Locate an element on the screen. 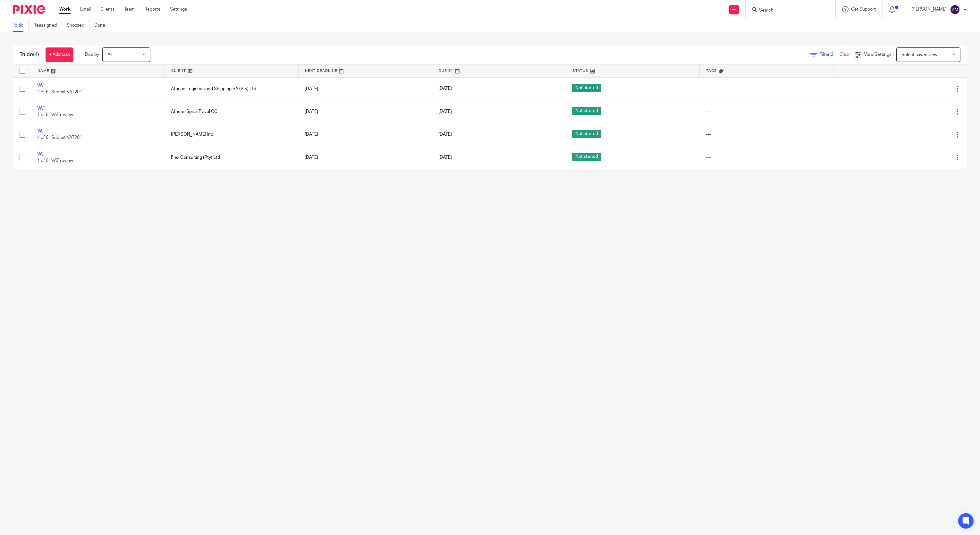 The image size is (980, 535). td: African Logistics and Shipping SA (Pty) Ltd is located at coordinates (231, 88).